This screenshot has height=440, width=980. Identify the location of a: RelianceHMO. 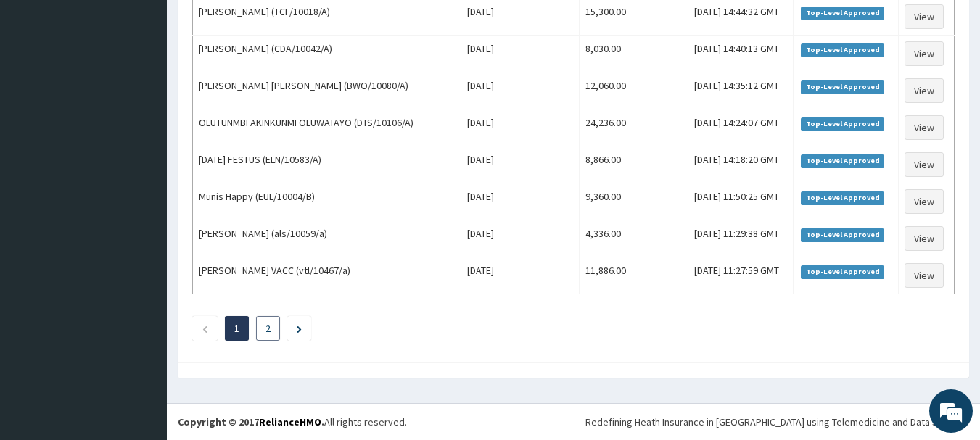
(290, 422).